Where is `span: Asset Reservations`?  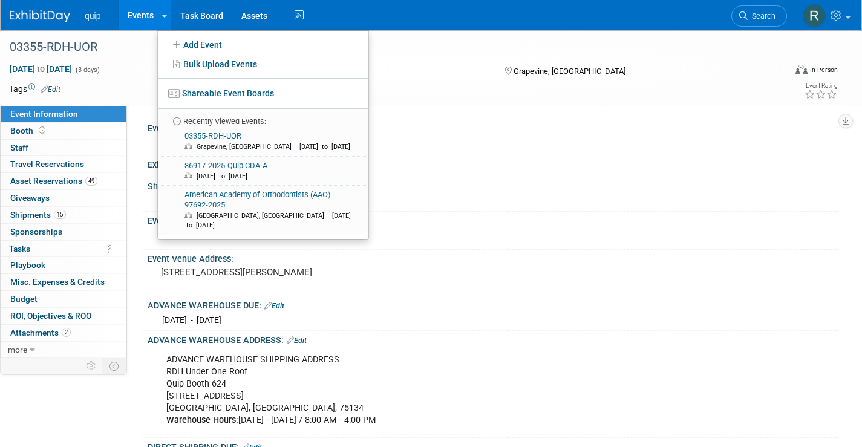 span: Asset Reservations is located at coordinates (54, 181).